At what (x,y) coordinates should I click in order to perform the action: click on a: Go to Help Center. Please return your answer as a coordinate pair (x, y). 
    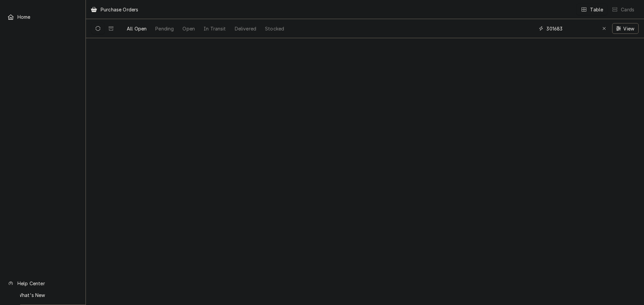
    Looking at the image, I should click on (43, 283).